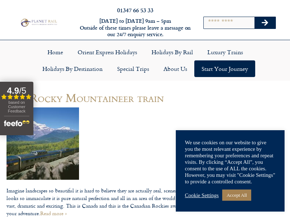 The height and width of the screenshot is (217, 290). What do you see at coordinates (230, 162) in the screenshot?
I see `div: We use cookies on our website to give you the most relevant experience by remembering your prefer...` at bounding box center [230, 162].